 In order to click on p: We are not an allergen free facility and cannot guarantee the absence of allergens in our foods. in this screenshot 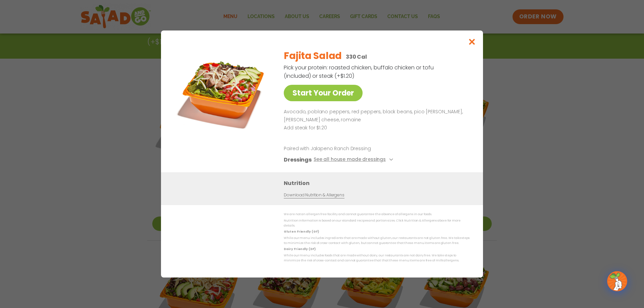, I will do `click(377, 214)`.